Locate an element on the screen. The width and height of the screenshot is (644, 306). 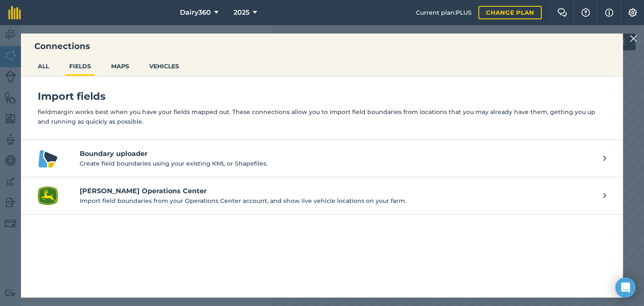
span: Current plan : PLUS is located at coordinates (443, 13).